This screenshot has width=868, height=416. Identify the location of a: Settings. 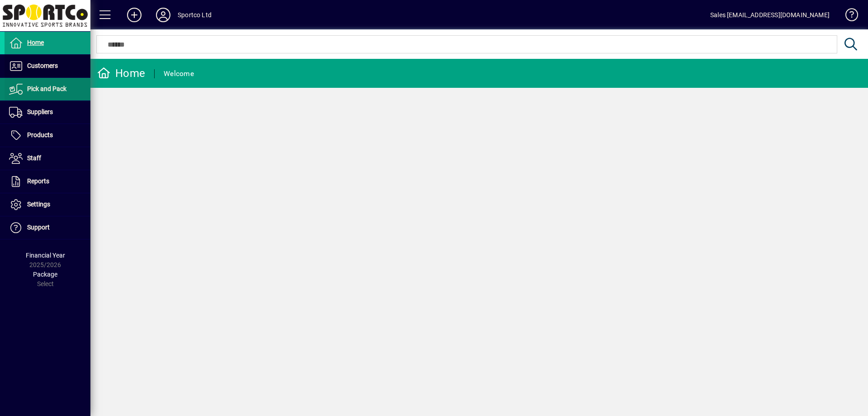
(47, 204).